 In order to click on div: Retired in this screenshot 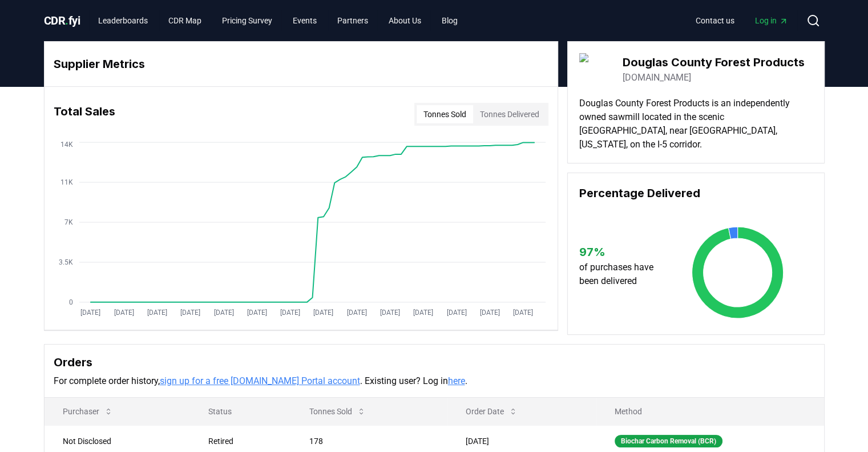, I will do `click(245, 441)`.